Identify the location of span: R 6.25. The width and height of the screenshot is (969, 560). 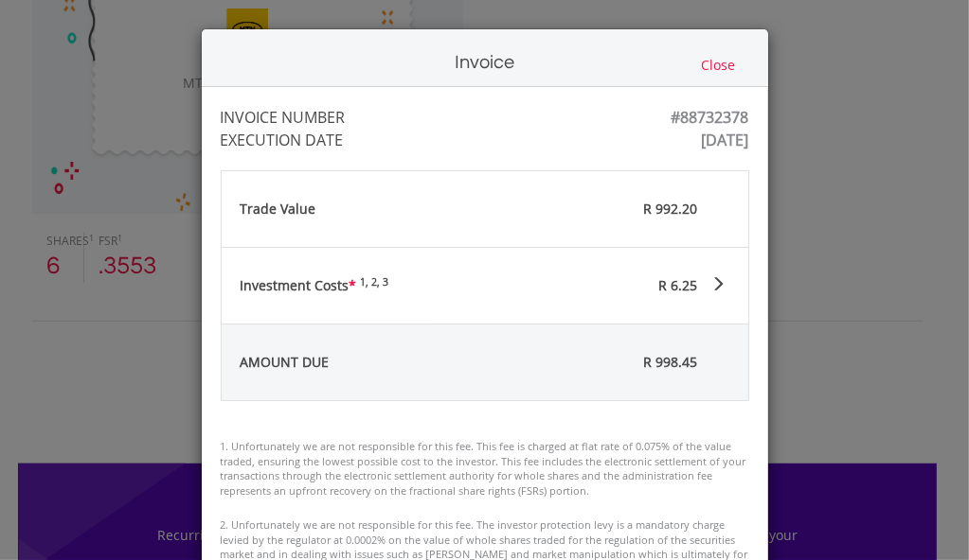
(677, 285).